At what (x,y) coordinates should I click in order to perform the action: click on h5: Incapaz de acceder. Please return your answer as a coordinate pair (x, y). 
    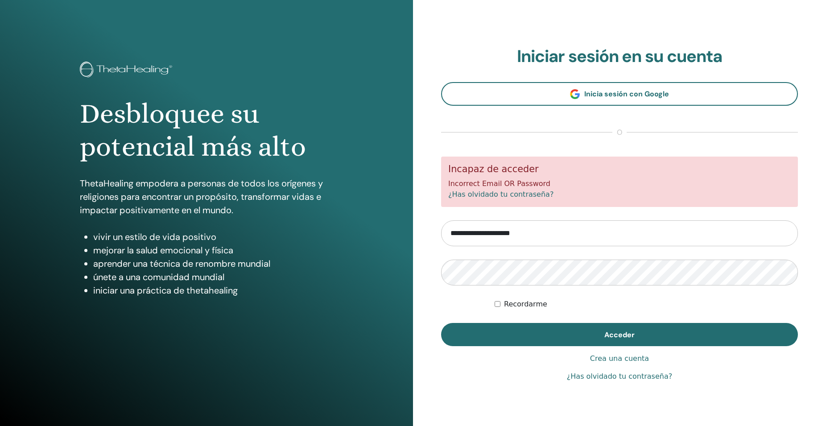
    Looking at the image, I should click on (619, 169).